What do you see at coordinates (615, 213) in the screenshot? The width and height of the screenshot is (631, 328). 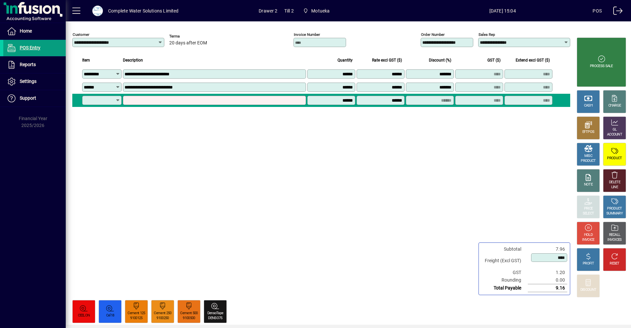 I see `div: SUMMARY` at bounding box center [615, 213].